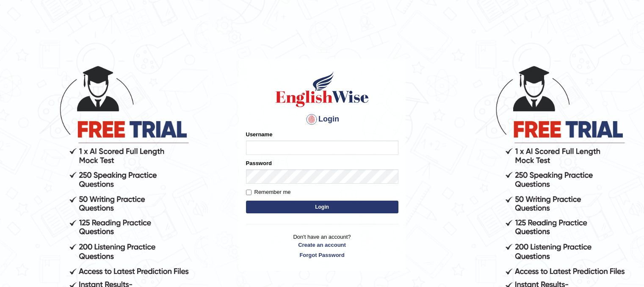  What do you see at coordinates (322, 207) in the screenshot?
I see `button: Login` at bounding box center [322, 207].